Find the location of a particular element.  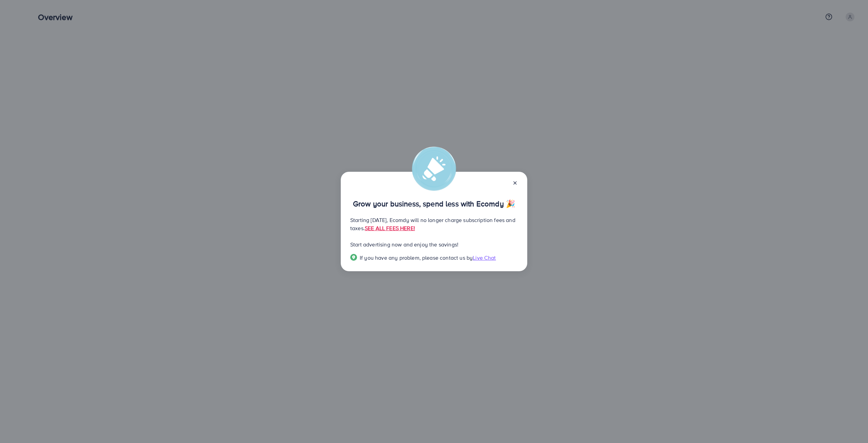

p: Grow your business, spend less with Ecomdy 🎉 is located at coordinates (434, 204).